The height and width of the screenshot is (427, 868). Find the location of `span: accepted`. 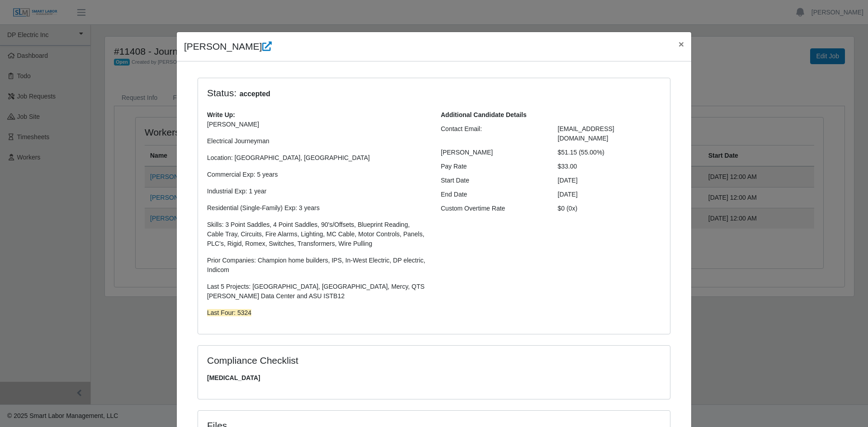

span: accepted is located at coordinates (254, 94).